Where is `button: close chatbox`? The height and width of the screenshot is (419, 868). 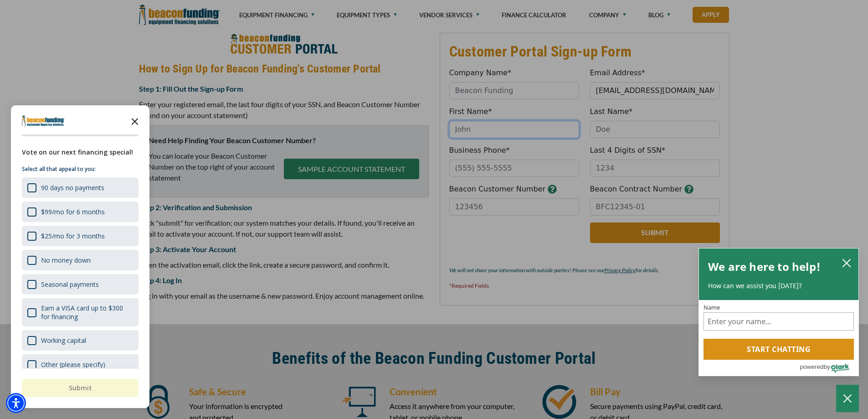
button: close chatbox is located at coordinates (847, 262).